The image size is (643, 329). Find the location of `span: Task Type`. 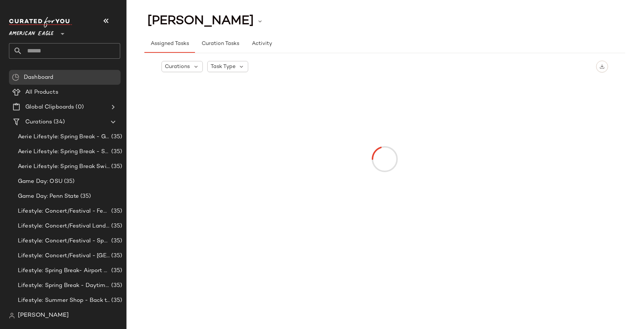

span: Task Type is located at coordinates (223, 67).